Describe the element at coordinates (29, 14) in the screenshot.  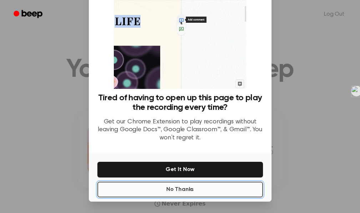
I see `a: Beep` at that location.